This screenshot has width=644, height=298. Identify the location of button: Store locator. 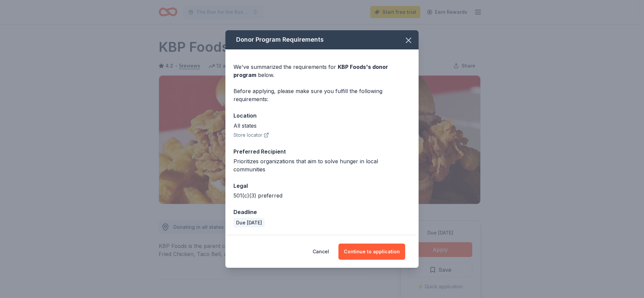
(251, 135).